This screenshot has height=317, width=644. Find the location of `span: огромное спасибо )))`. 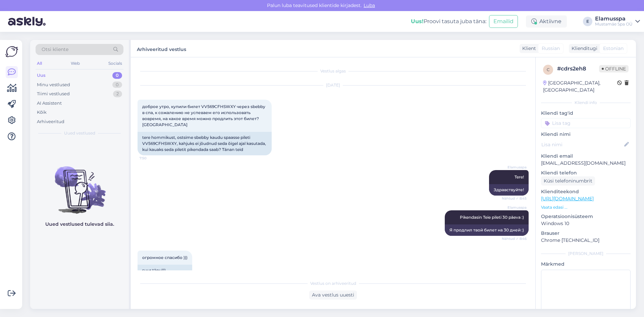

span: огромное спасибо ))) is located at coordinates (164, 258).